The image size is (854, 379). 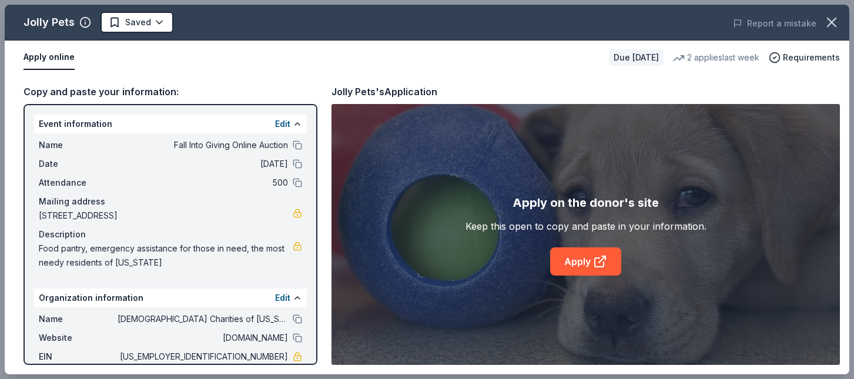 What do you see at coordinates (170, 124) in the screenshot?
I see `div: Event information` at bounding box center [170, 124].